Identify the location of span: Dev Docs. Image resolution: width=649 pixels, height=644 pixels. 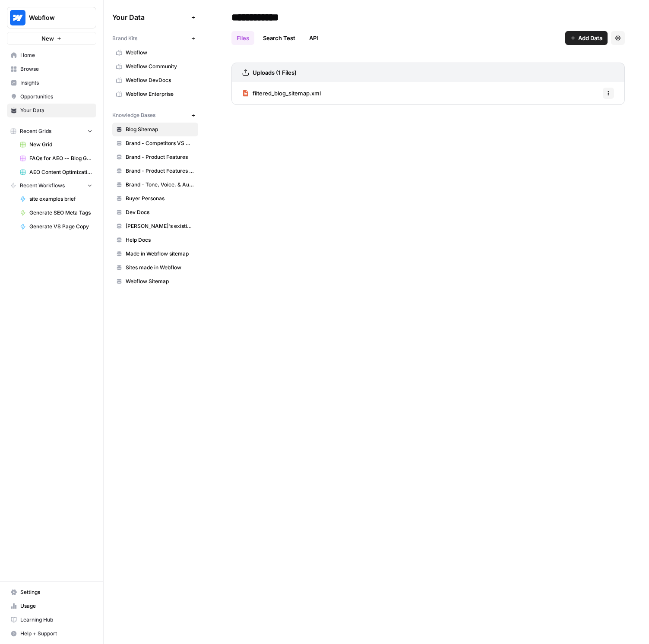
(160, 212).